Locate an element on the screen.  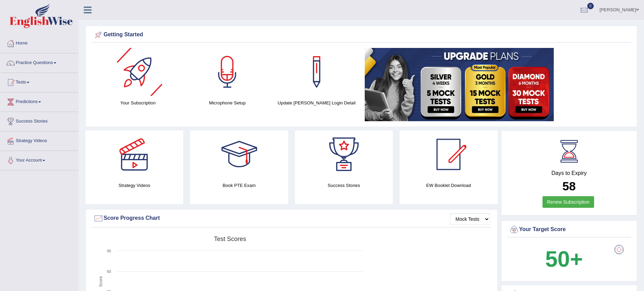
a: Practice Questions is located at coordinates (39, 62).